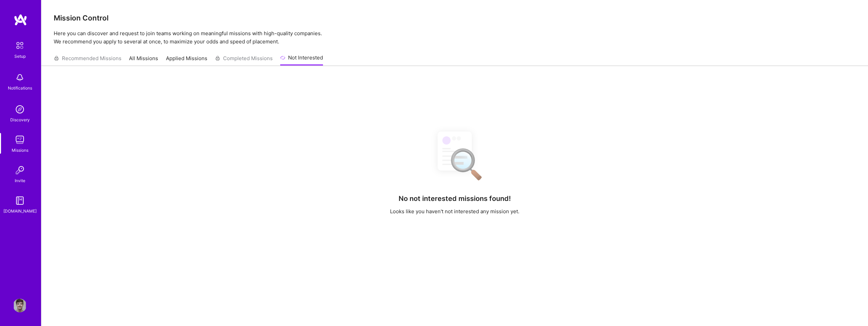 This screenshot has height=326, width=868. Describe the element at coordinates (20, 88) in the screenshot. I see `div: Notifications` at that location.